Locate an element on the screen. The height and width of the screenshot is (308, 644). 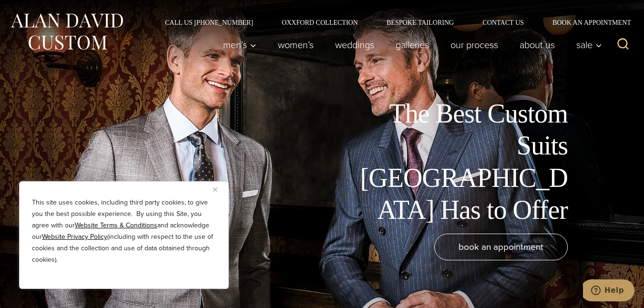
button: Men’s sub menu toggle is located at coordinates (240, 45).